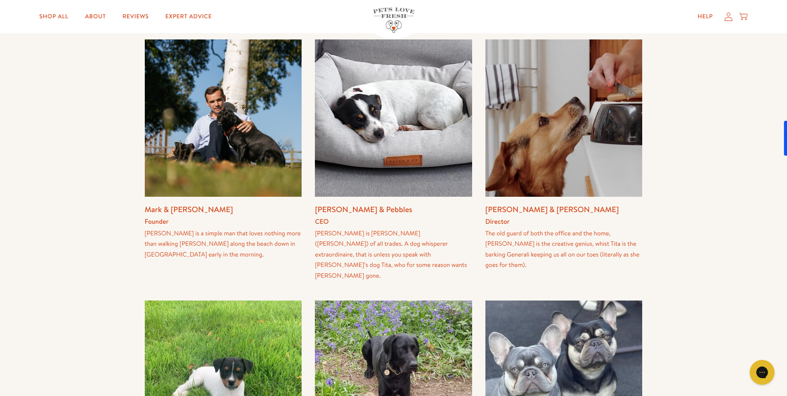  I want to click on h4: CEO, so click(393, 222).